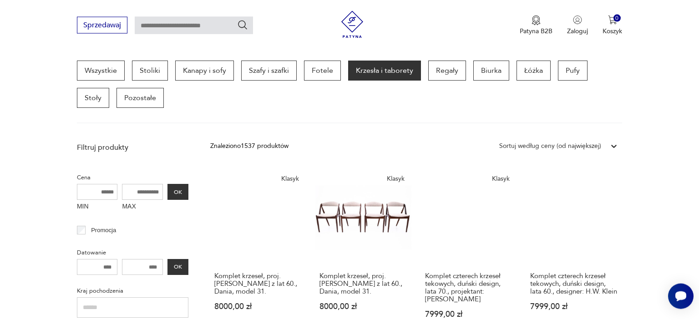 The width and height of the screenshot is (699, 320). I want to click on p: Datowanie, so click(132, 253).